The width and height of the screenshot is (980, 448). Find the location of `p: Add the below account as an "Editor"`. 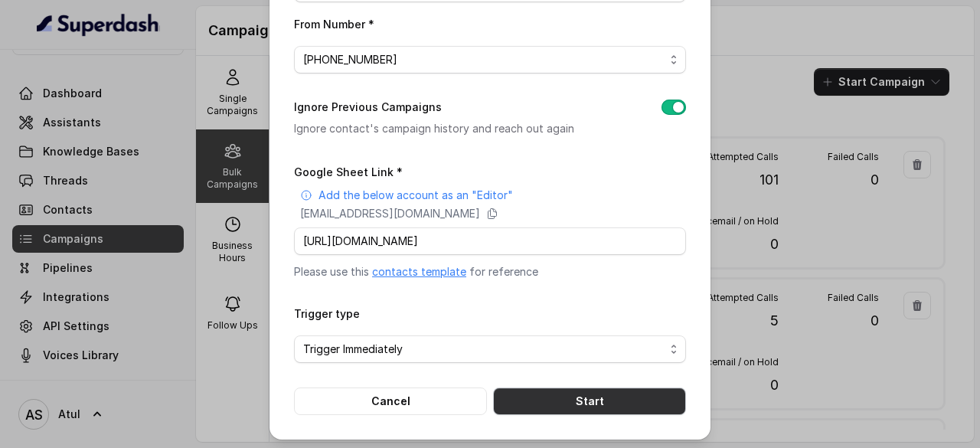

p: Add the below account as an "Editor" is located at coordinates (416, 196).